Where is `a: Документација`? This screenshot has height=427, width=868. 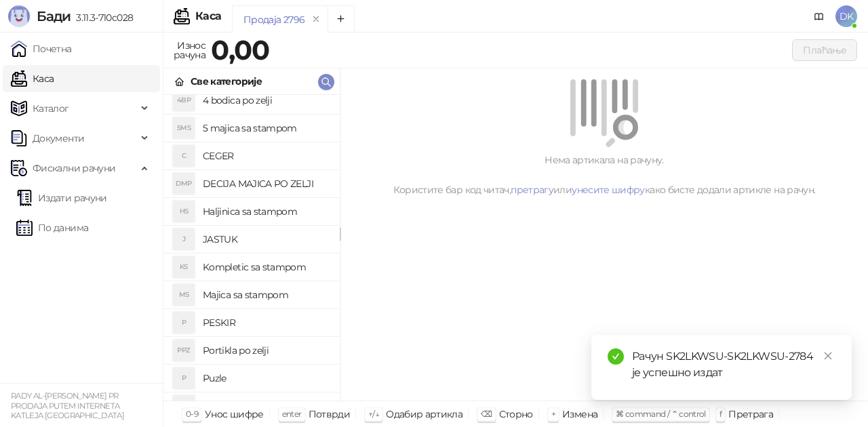 a: Документација is located at coordinates (819, 16).